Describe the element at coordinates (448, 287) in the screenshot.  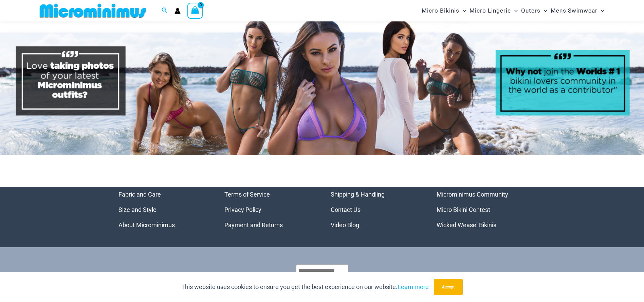
I see `button: Accept` at that location.